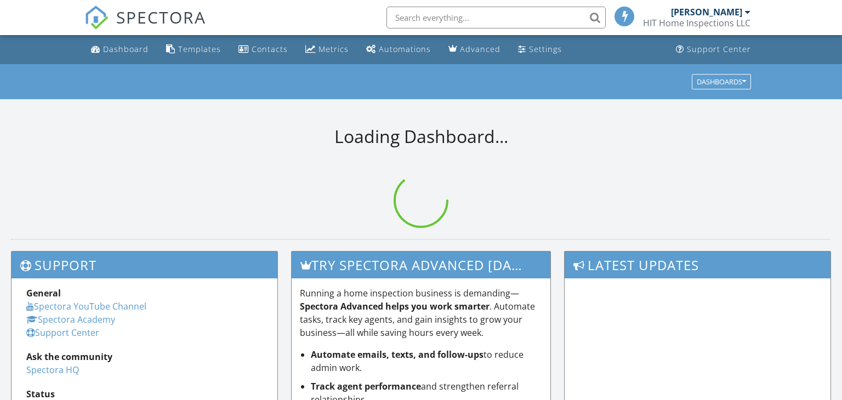 This screenshot has height=400, width=842. Describe the element at coordinates (540, 49) in the screenshot. I see `a: Settings` at that location.